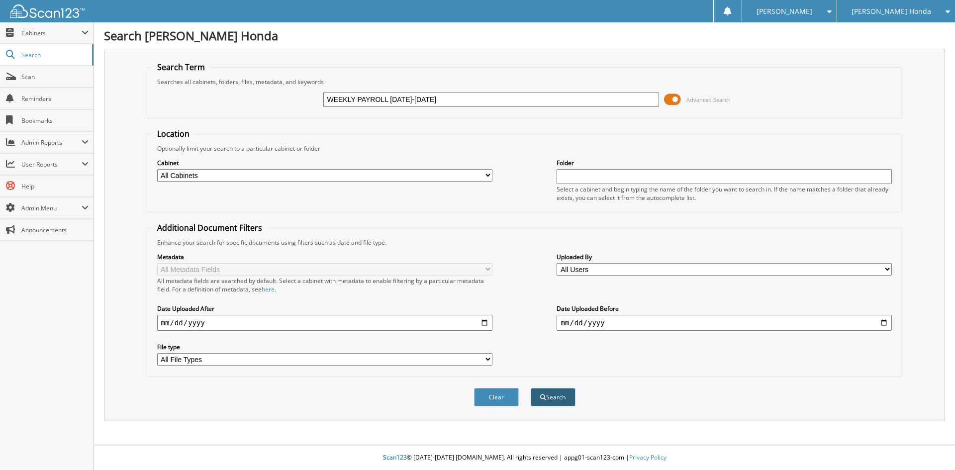 The height and width of the screenshot is (470, 955). I want to click on div: Enhance your search for specific documents using filters such as date and file type., so click(525, 242).